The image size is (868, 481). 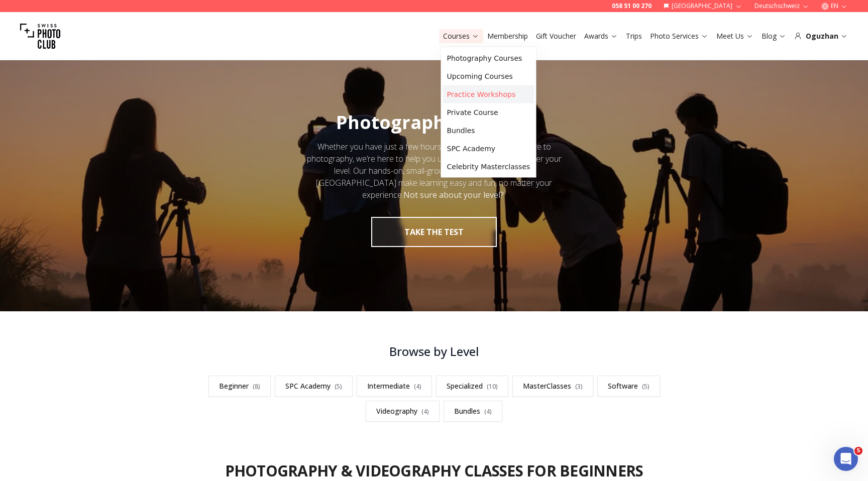 What do you see at coordinates (256, 386) in the screenshot?
I see `span: ( 8 )` at bounding box center [256, 386].